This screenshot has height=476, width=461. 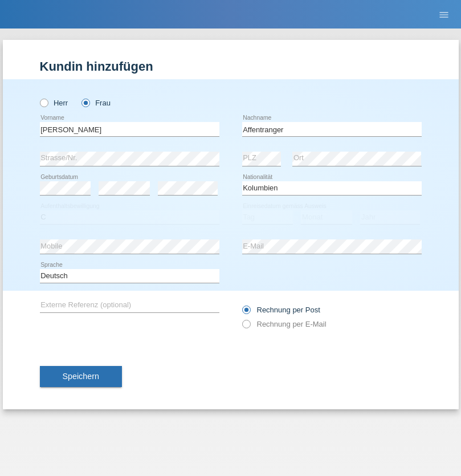 I want to click on label: Rechnung per Post, so click(x=281, y=309).